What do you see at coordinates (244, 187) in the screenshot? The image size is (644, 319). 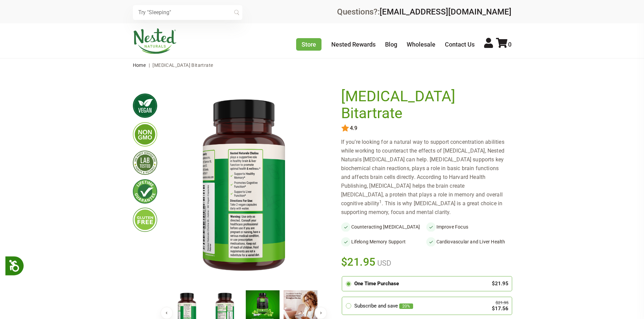 I see `img: Choline Bitartrate` at bounding box center [244, 187].